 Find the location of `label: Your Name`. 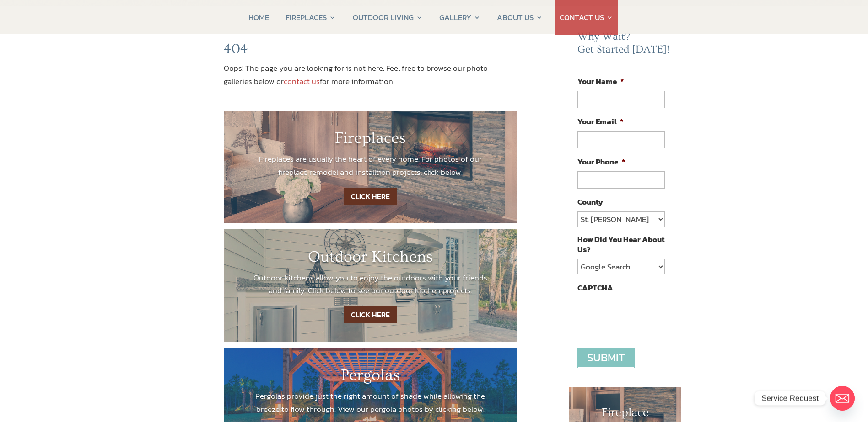

label: Your Name is located at coordinates (601, 81).